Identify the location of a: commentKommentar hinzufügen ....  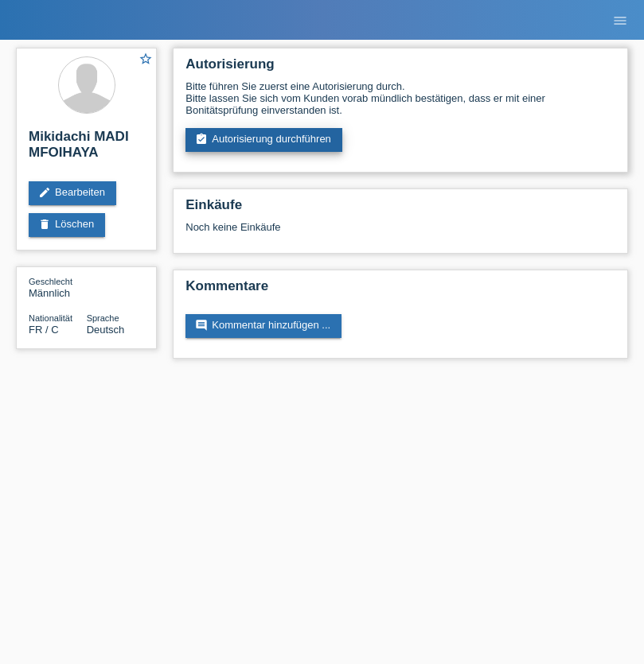
(264, 327).